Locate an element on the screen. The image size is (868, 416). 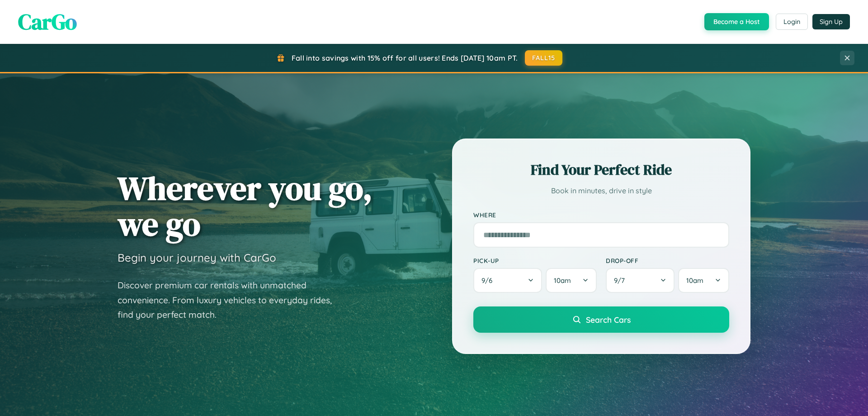
button: Search Cars is located at coordinates (601, 320).